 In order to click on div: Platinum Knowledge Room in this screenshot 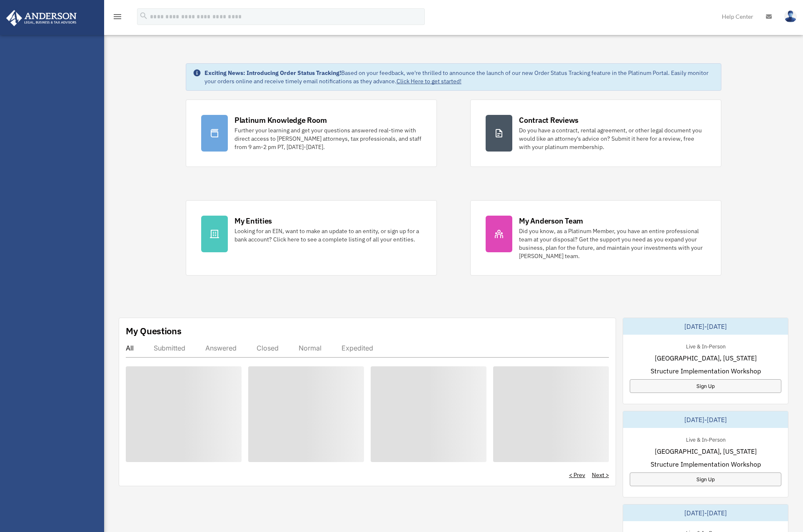, I will do `click(280, 119)`.